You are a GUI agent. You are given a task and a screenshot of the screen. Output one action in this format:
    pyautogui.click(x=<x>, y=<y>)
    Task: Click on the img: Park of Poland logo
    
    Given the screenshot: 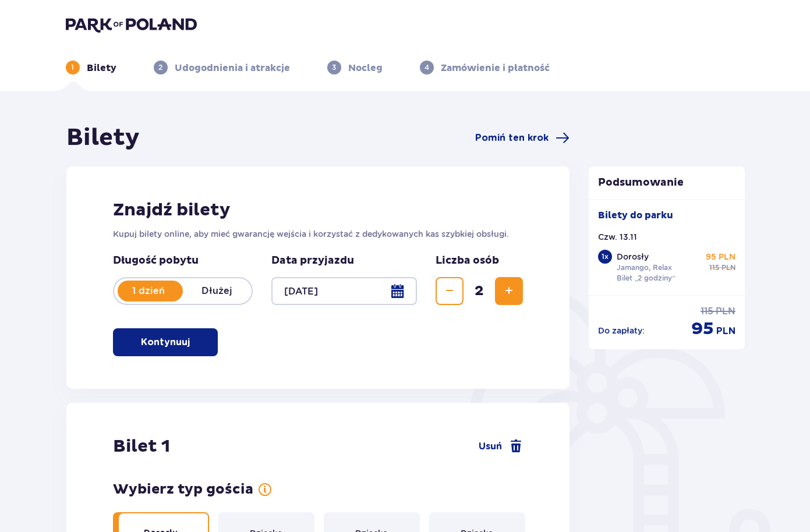 What is the action you would take?
    pyautogui.click(x=131, y=25)
    